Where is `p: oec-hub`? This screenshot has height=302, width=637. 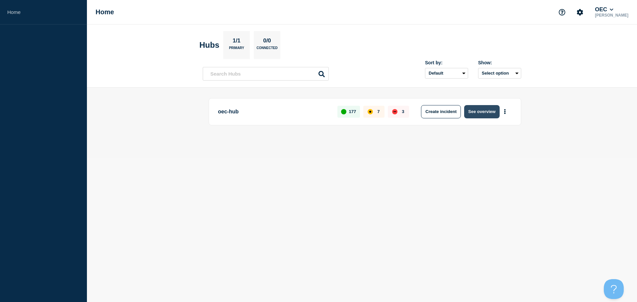 p: oec-hub is located at coordinates (274, 112).